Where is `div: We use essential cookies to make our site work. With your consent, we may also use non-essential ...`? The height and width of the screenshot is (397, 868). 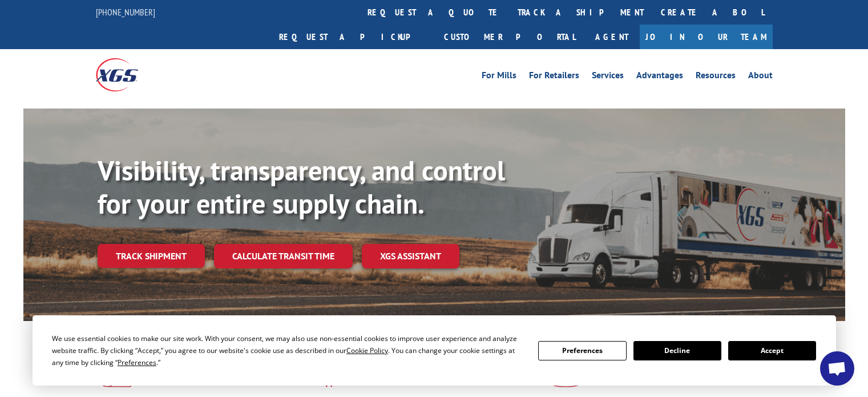
div: We use essential cookies to make our site work. With your consent, we may also use non-essential ... is located at coordinates (289, 350).